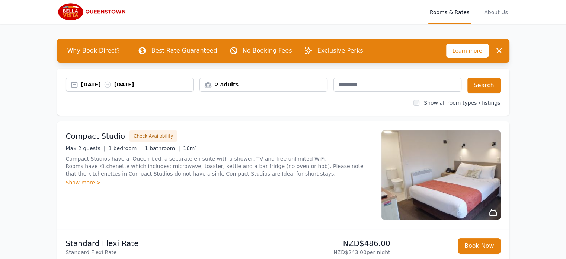  Describe the element at coordinates (484, 85) in the screenshot. I see `button: Search` at that location.